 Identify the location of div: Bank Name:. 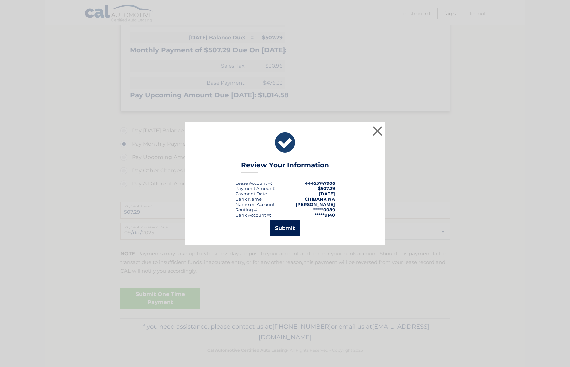
(249, 199).